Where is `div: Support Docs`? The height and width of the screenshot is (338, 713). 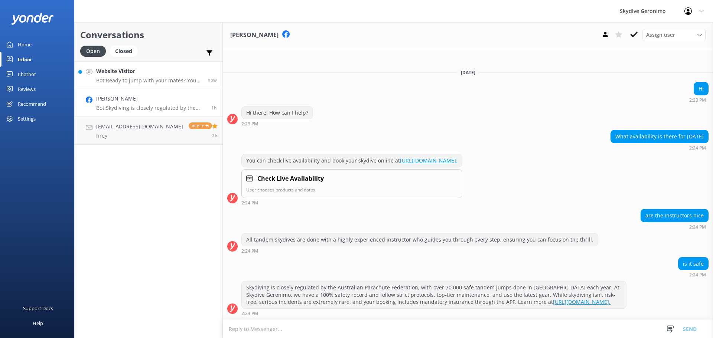 div: Support Docs is located at coordinates (38, 308).